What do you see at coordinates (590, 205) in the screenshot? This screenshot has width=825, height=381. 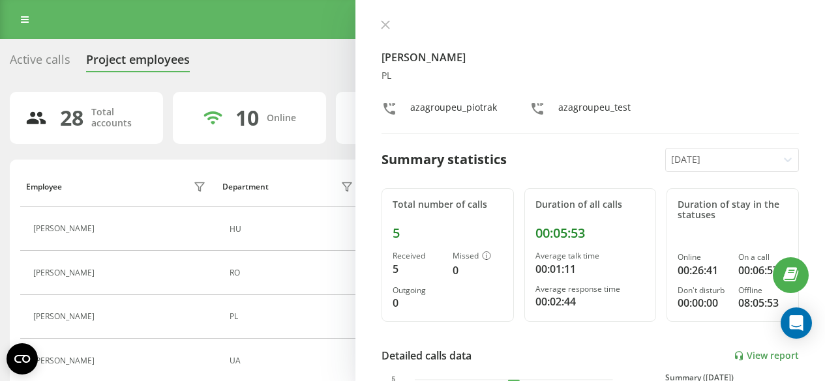 I see `div: Duration of all calls` at bounding box center [590, 205].